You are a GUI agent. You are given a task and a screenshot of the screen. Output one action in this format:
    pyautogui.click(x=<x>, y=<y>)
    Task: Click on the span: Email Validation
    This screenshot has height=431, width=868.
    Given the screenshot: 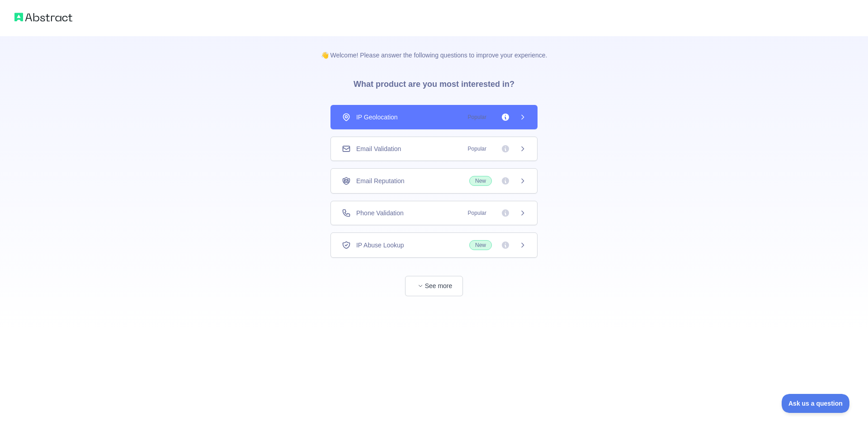 What is the action you would take?
    pyautogui.click(x=379, y=149)
    